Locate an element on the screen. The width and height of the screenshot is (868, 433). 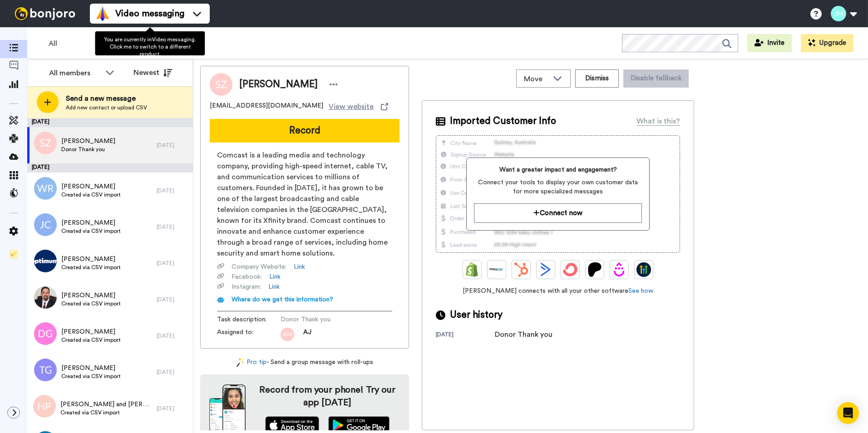
button: Disable fallback is located at coordinates (656, 79).